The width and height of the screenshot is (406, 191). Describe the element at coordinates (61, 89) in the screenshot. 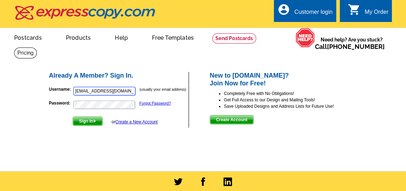

I see `label: Username:` at that location.